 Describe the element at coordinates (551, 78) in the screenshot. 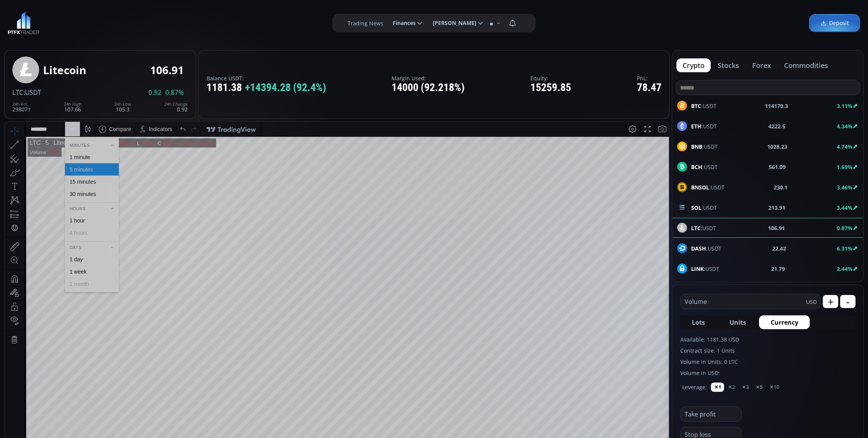

I see `label: Equity:` at that location.